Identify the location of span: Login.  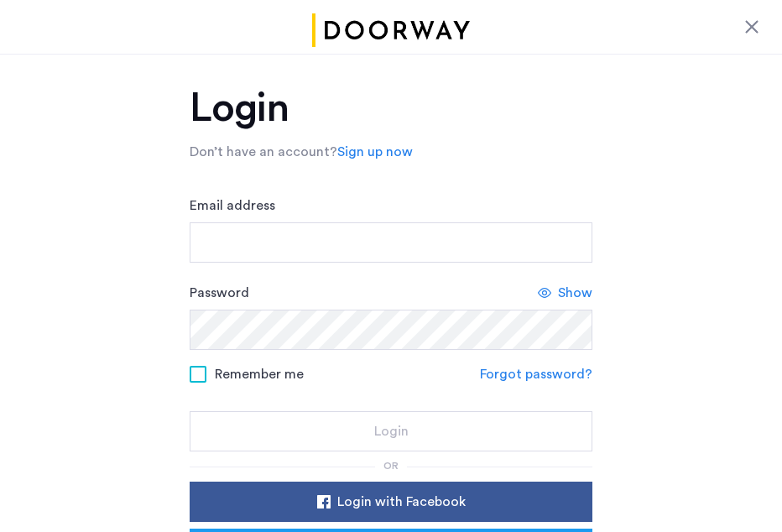
(391, 431).